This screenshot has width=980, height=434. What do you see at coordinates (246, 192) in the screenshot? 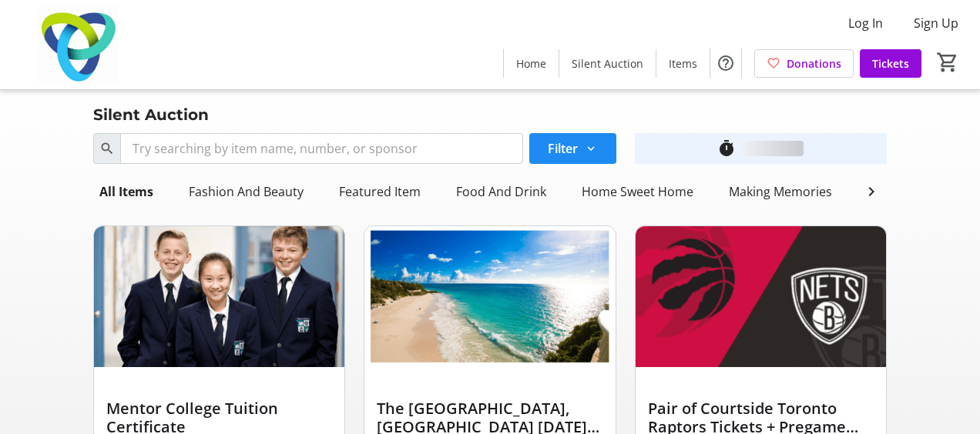
I see `div: Fashion And Beauty` at bounding box center [246, 192].